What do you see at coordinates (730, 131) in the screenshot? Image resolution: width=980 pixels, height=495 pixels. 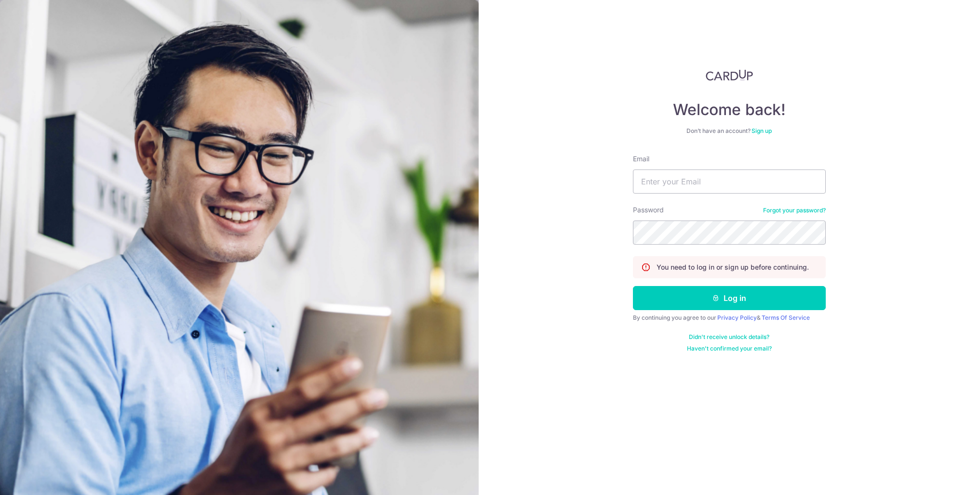 I see `div: Don’t have an account?` at bounding box center [730, 131].